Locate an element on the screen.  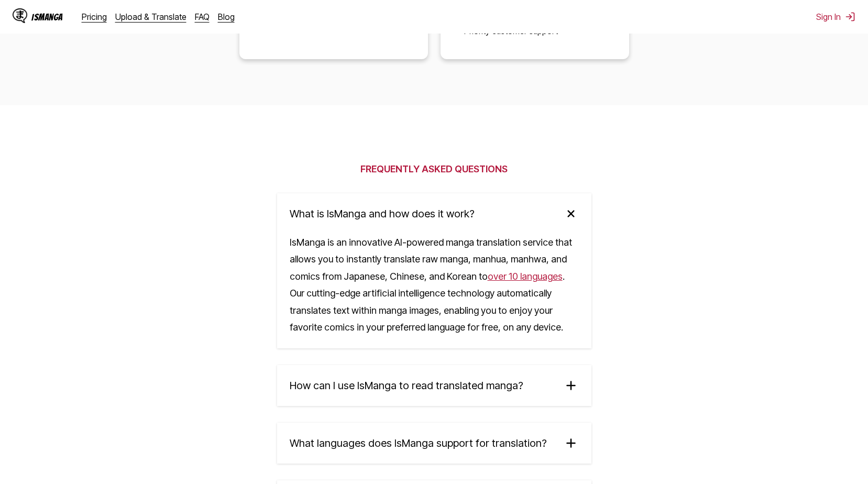
a: Blog is located at coordinates (226, 17).